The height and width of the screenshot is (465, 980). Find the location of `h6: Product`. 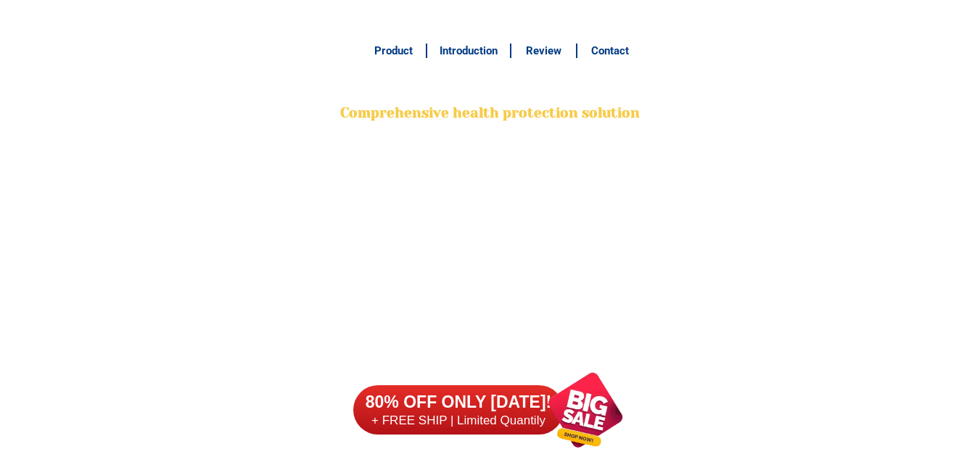

h6: Product is located at coordinates (393, 51).